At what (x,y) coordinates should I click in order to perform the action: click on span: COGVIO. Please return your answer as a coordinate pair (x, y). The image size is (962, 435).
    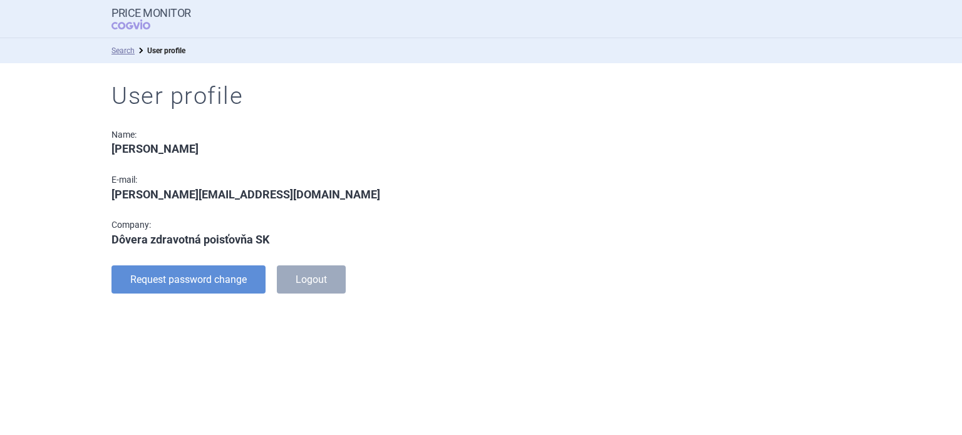
    Looking at the image, I should click on (140, 24).